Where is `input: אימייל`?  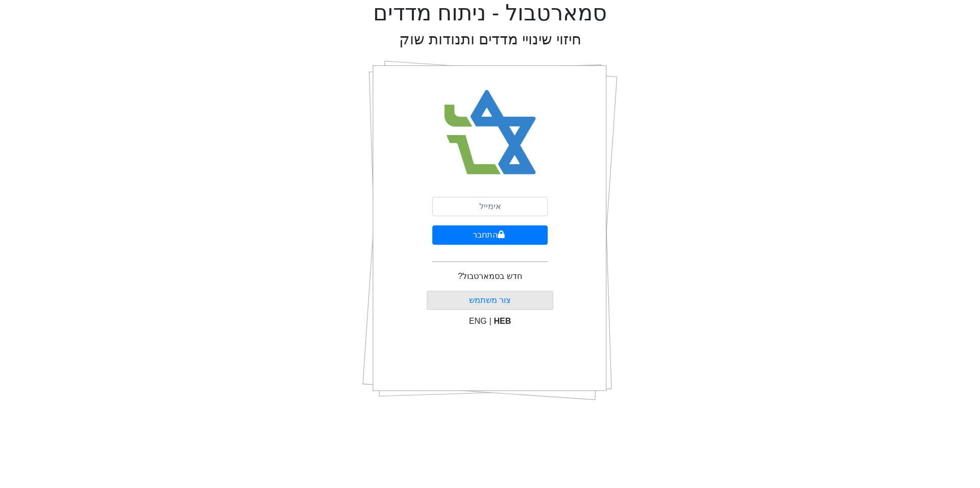 input: אימייל is located at coordinates (490, 207).